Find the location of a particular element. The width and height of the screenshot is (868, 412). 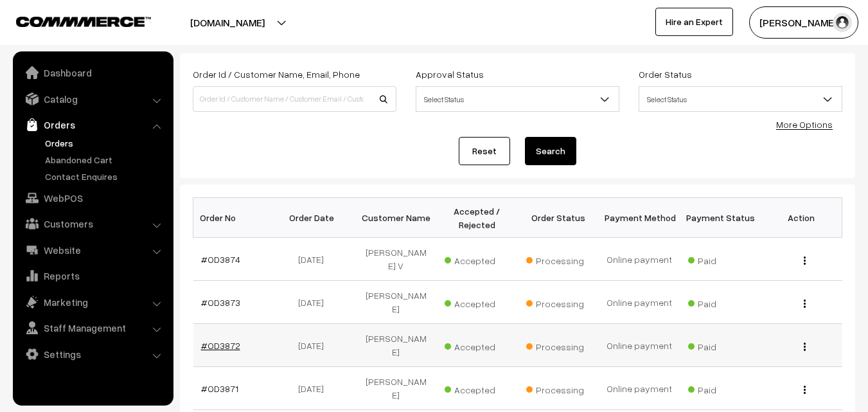

a: Website is located at coordinates (93, 250).